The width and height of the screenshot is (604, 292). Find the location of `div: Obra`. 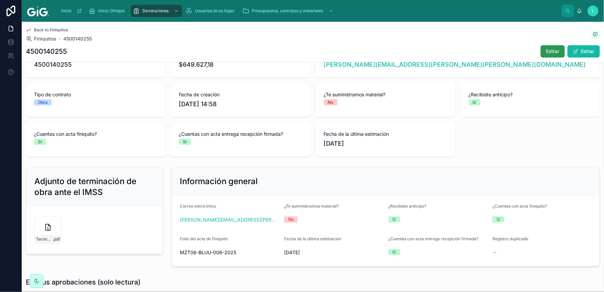

div: Obra is located at coordinates (43, 102).